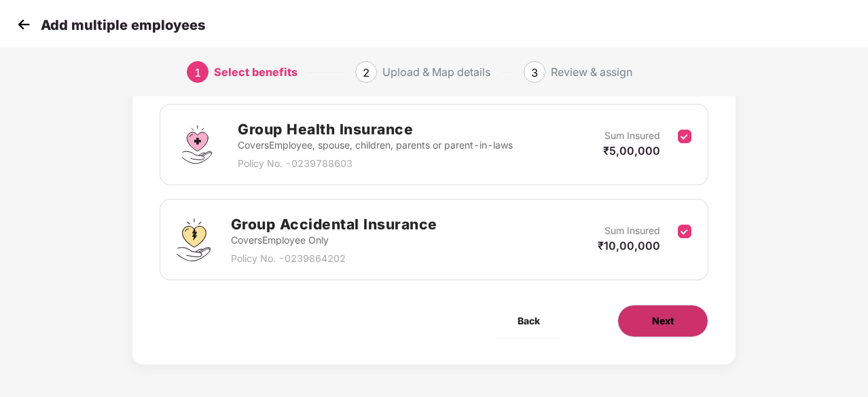  I want to click on button: Back, so click(528, 321).